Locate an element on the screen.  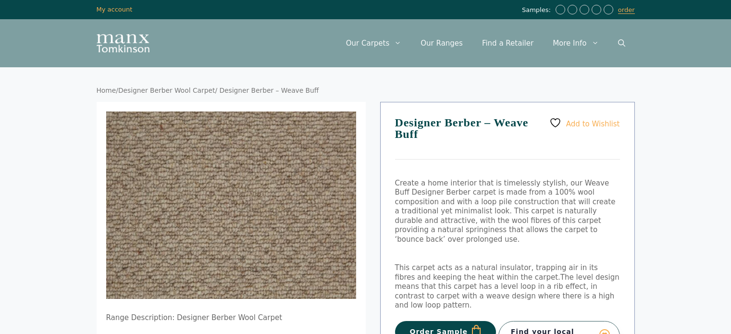
img: Designer Berber-Weave-Buff is located at coordinates (231, 205).